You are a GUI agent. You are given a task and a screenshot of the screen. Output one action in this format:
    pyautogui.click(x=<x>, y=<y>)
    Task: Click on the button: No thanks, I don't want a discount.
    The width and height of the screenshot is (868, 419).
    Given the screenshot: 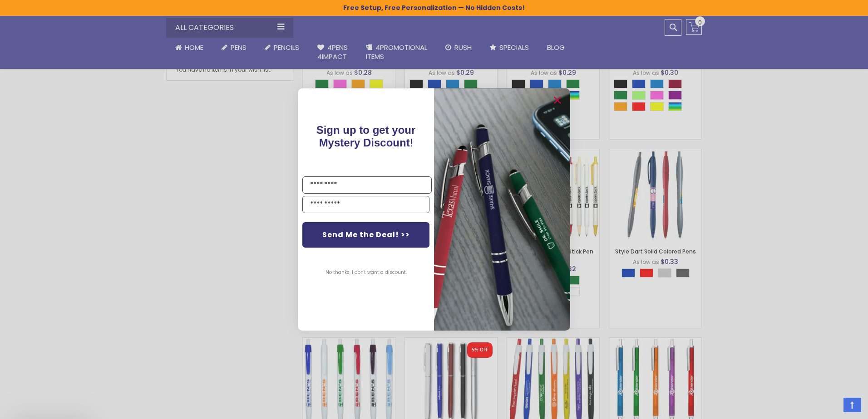 What is the action you would take?
    pyautogui.click(x=366, y=272)
    